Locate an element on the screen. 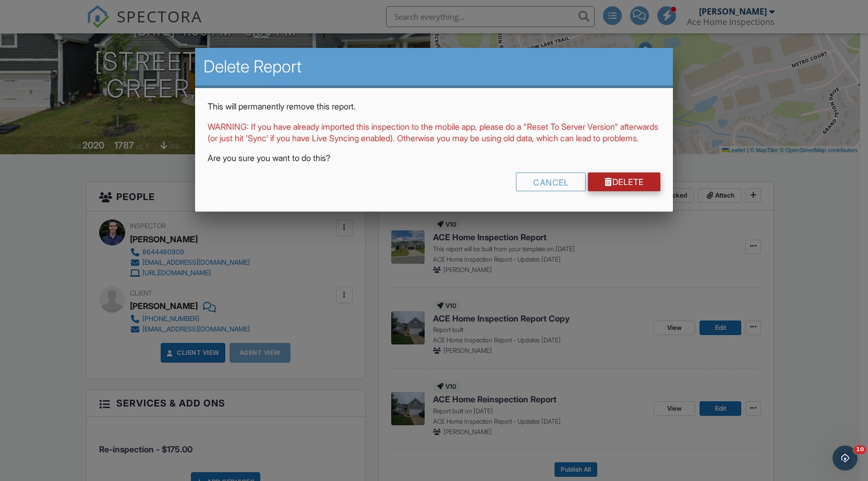 The height and width of the screenshot is (481, 868). div: Cancel is located at coordinates (550, 182).